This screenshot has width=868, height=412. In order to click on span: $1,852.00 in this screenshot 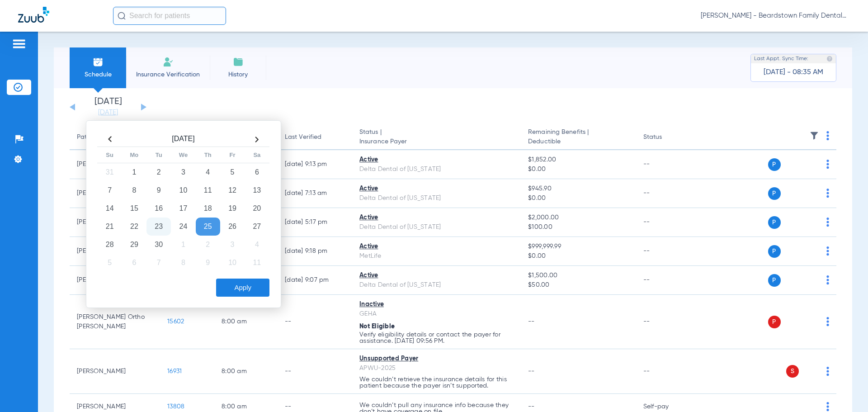, I will do `click(578, 160)`.